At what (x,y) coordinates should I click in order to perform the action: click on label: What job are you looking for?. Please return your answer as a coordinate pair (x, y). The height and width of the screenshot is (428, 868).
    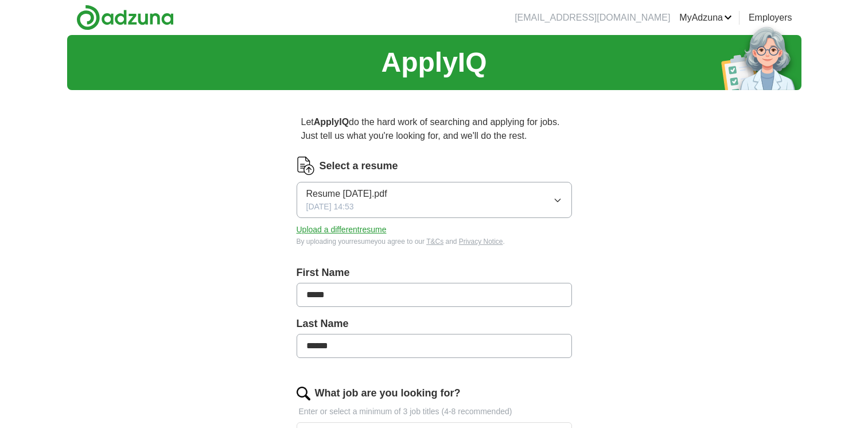
    Looking at the image, I should click on (388, 393).